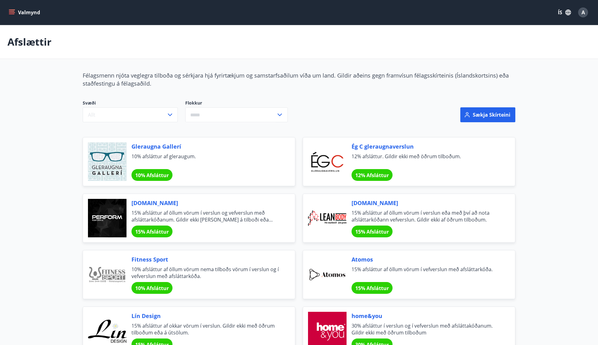  Describe the element at coordinates (206, 217) in the screenshot. I see `span: 15% afsláttur af öllum vörum í verslun og vefverslun með afsláttarkóðanum. Gildir ekki [PERSON_NA...` at that location.